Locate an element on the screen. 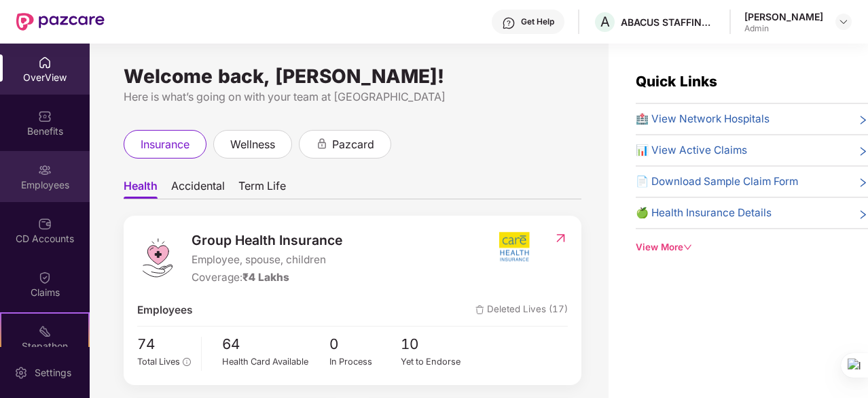 This screenshot has height=398, width=868. img: insurerIcon is located at coordinates (514, 247).